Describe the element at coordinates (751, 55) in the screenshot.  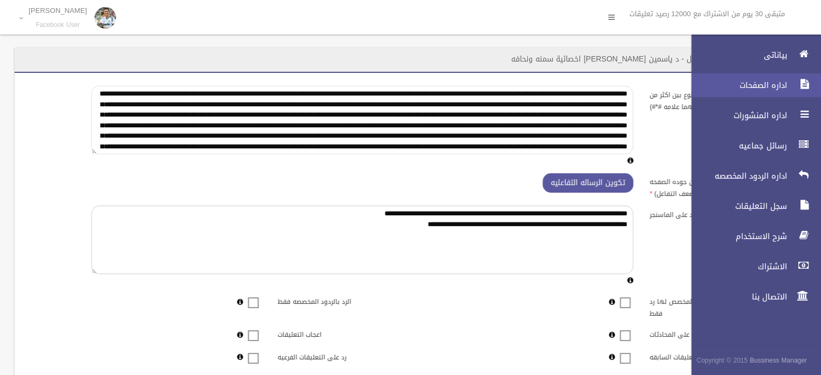
I see `a: بياناتى` at that location.